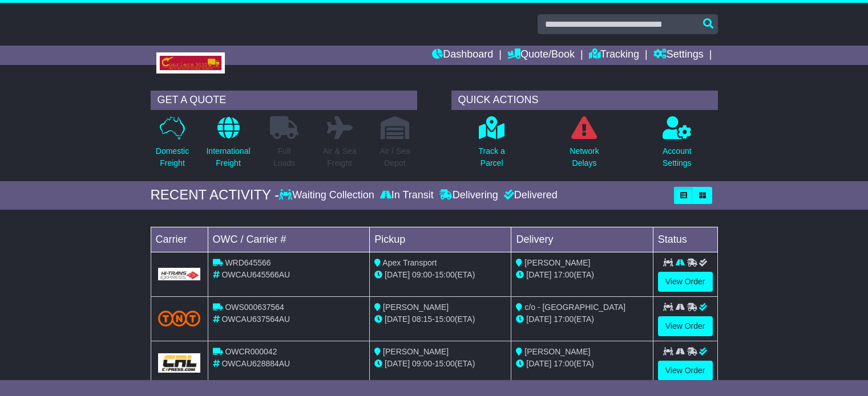 Image resolution: width=868 pixels, height=396 pixels. Describe the element at coordinates (492, 158) in the screenshot. I see `p: Track a Parcel` at that location.